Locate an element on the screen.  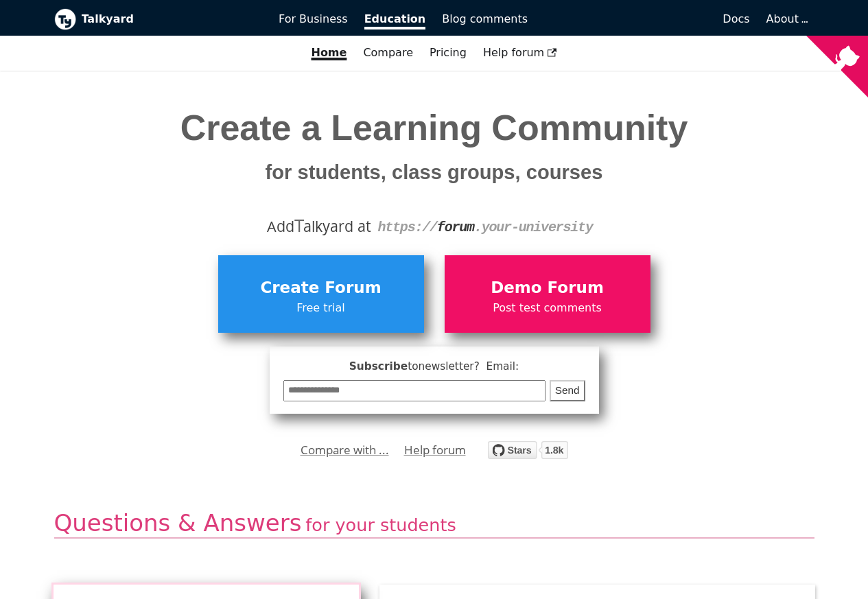
img: Talkyard logo is located at coordinates (65, 19).